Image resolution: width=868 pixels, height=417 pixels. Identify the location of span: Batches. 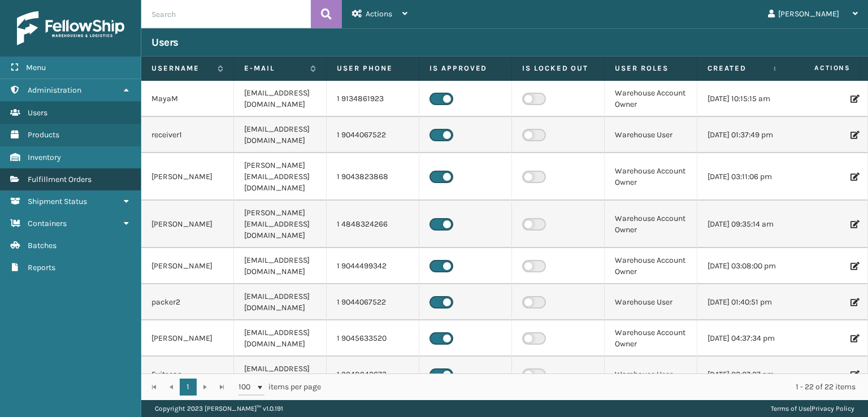
(42, 245).